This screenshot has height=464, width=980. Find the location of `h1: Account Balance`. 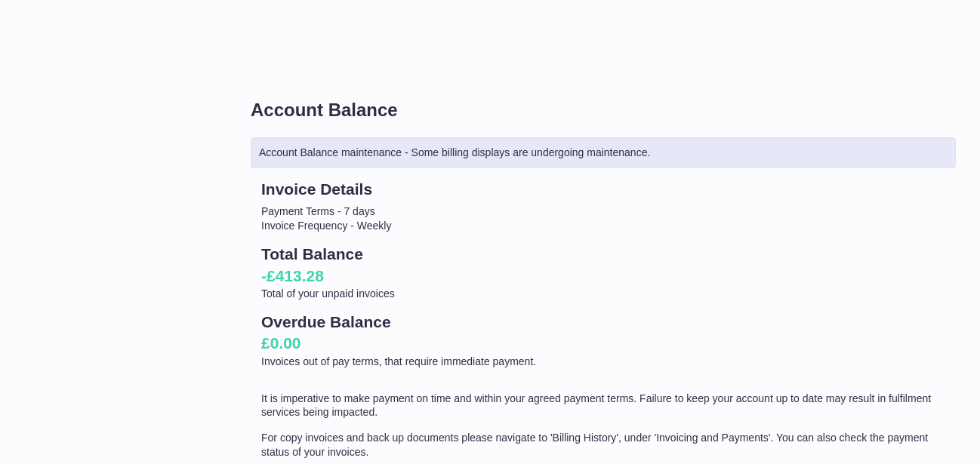

h1: Account Balance is located at coordinates (603, 110).